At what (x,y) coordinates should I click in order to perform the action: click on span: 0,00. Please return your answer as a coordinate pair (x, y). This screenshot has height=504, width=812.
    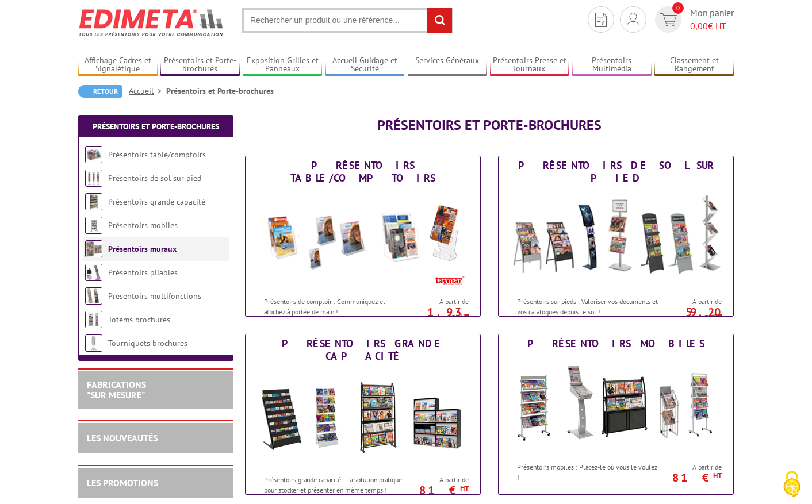
    Looking at the image, I should click on (699, 26).